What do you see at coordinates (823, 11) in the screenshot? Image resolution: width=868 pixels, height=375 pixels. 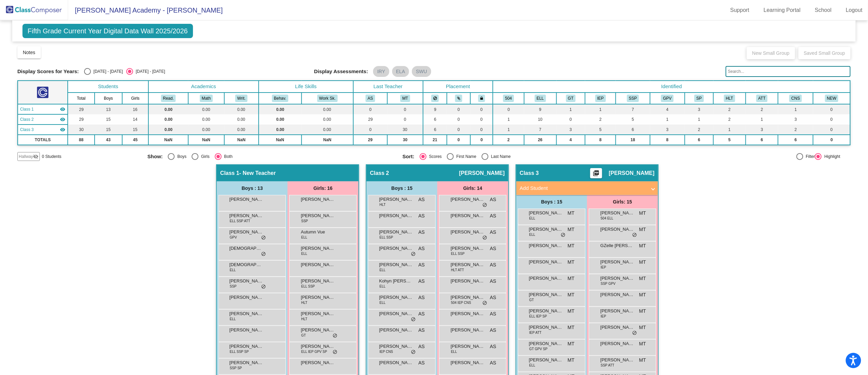 I see `a: School` at bounding box center [823, 11].